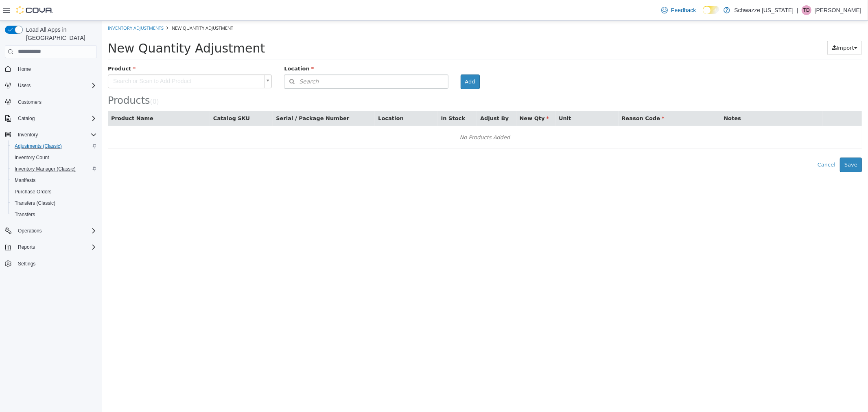  Describe the element at coordinates (290, 98) in the screenshot. I see `button: Location` at that location.